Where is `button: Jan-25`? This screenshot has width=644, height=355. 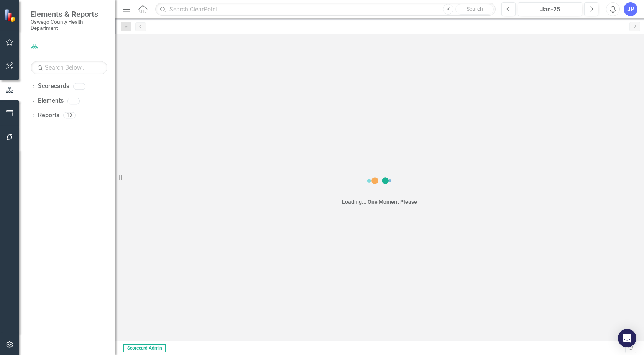 button: Jan-25 is located at coordinates (550, 9).